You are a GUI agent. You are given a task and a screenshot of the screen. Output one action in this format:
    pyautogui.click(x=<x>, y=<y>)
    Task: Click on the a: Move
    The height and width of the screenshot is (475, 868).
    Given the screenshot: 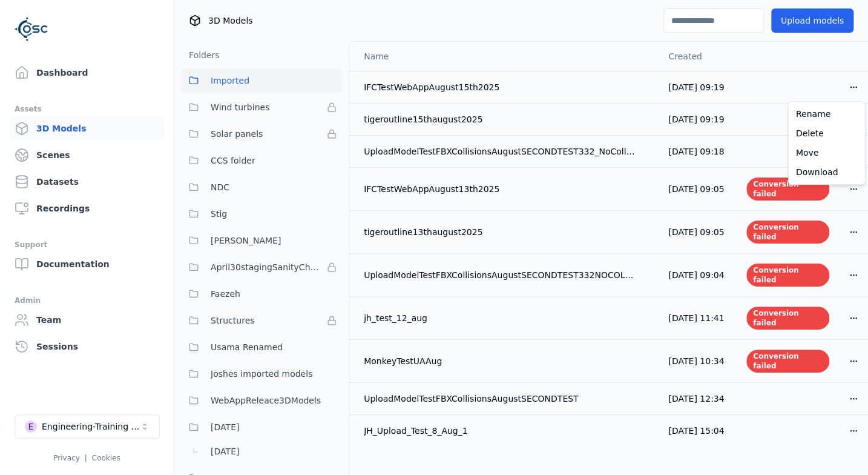 What is the action you would take?
    pyautogui.click(x=827, y=153)
    